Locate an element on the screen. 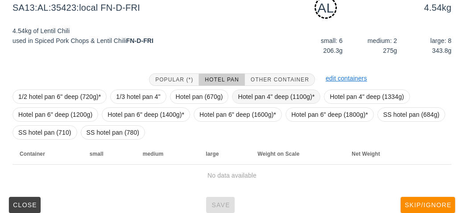 The image size is (464, 213). span: Popular (*) is located at coordinates (174, 79).